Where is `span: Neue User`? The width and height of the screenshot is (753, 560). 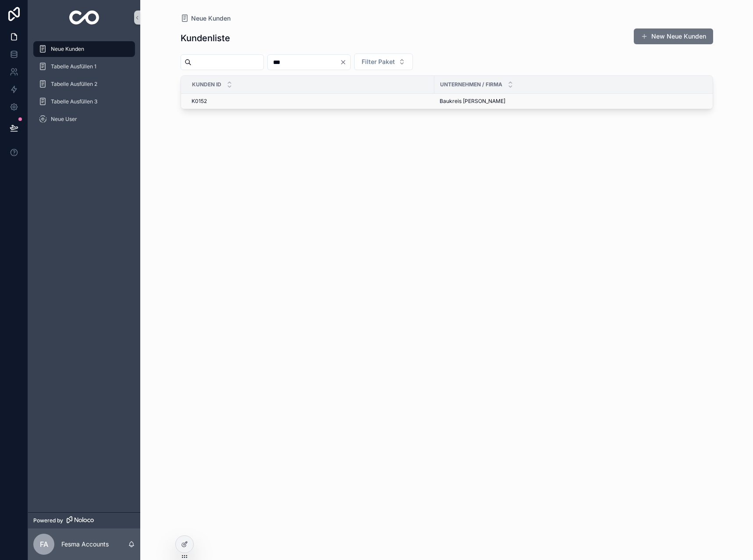
span: Neue User is located at coordinates (64, 119).